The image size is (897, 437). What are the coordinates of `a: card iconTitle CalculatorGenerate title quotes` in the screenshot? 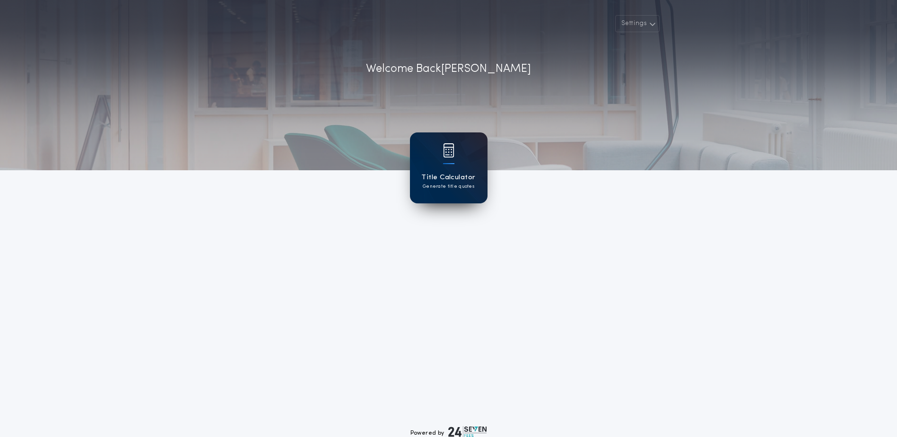 It's located at (449, 168).